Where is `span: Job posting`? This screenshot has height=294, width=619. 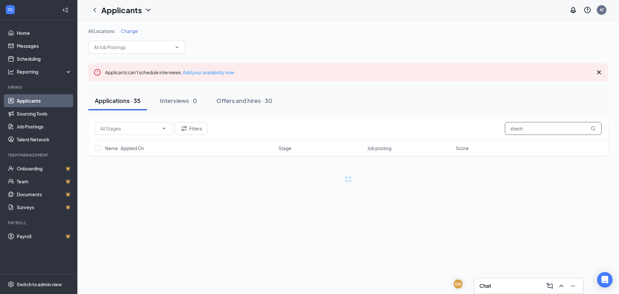
span: Job posting is located at coordinates (379, 148).